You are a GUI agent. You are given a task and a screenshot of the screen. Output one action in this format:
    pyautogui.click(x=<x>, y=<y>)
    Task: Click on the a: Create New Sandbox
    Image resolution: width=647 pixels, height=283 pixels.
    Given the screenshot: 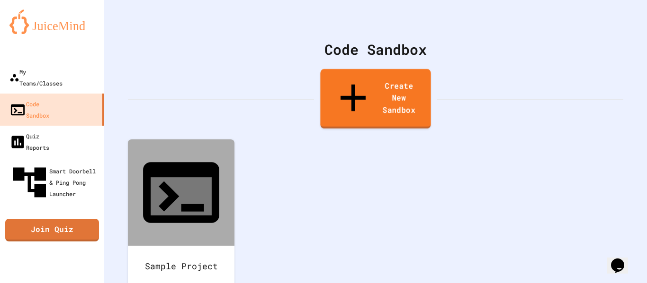 What is the action you would take?
    pyautogui.click(x=375, y=99)
    